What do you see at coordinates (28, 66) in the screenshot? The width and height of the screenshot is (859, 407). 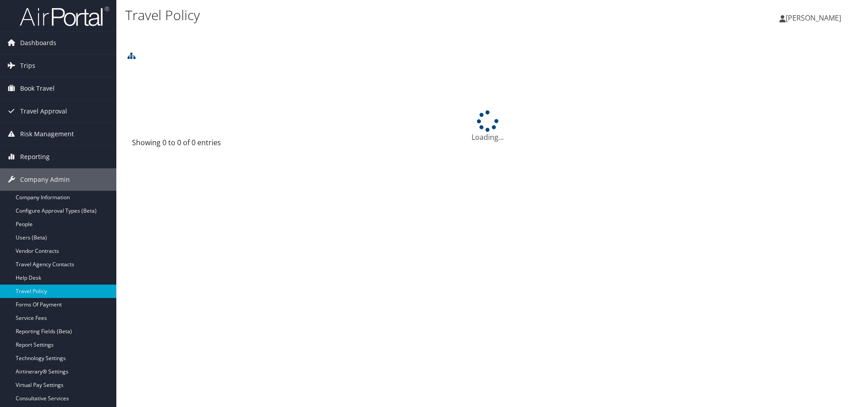 I see `span: Trips` at bounding box center [28, 66].